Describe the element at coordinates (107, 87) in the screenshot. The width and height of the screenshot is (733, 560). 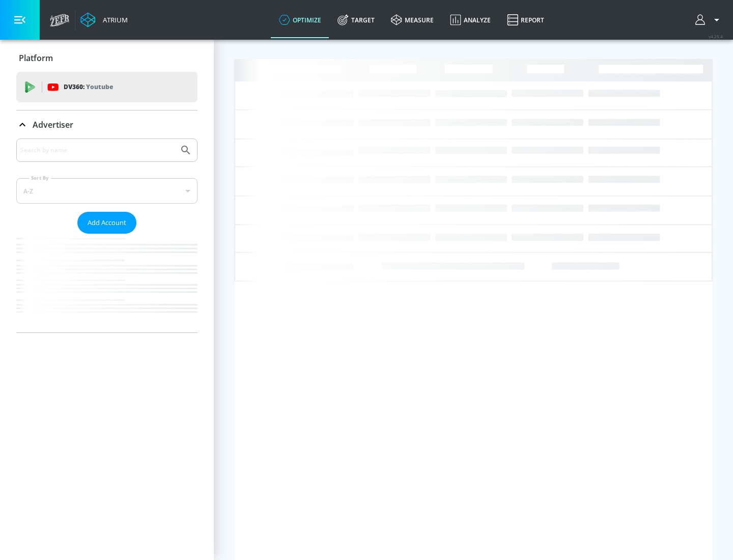
I see `div: DV360: Youtube` at that location.